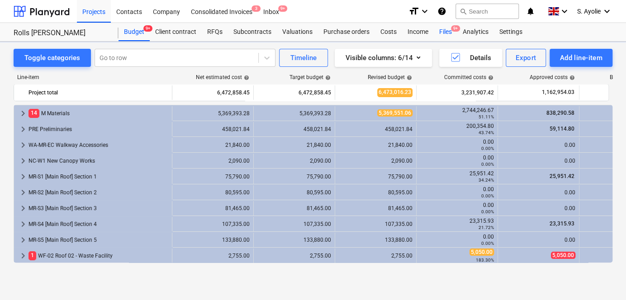 The height and width of the screenshot is (300, 626). What do you see at coordinates (252, 32) in the screenshot?
I see `a: Subcontracts` at bounding box center [252, 32].